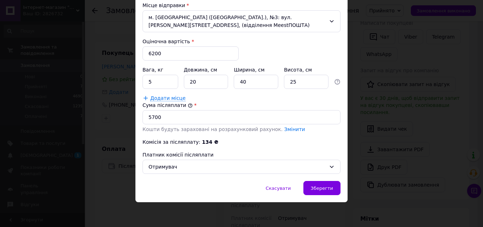 Image resolution: width=483 pixels, height=227 pixels. What do you see at coordinates (242, 155) in the screenshot?
I see `div: Платник комісії післяплати` at bounding box center [242, 155].